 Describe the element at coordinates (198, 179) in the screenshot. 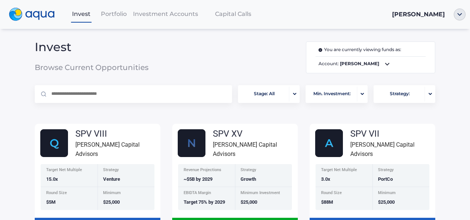

I see `span: ~$5B by 2029` at that location.